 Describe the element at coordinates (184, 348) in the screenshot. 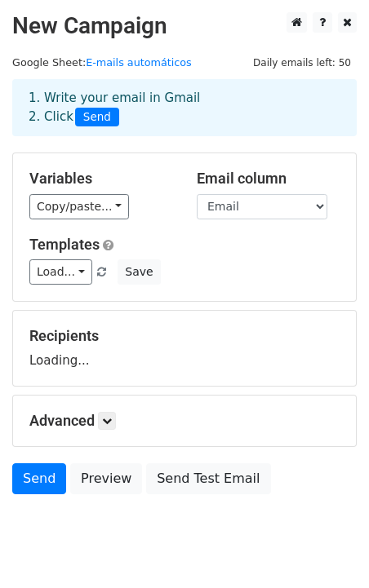

I see `div: Loading...` at that location.